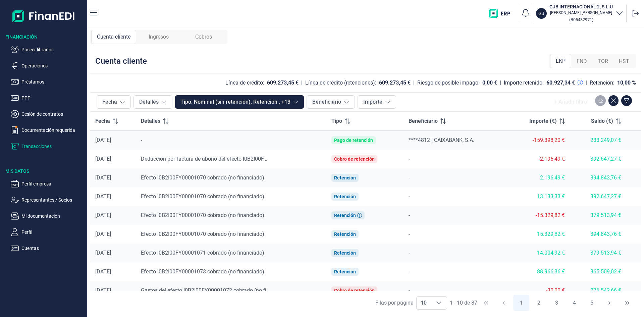 This screenshot has height=317, width=644. Describe the element at coordinates (521, 303) in the screenshot. I see `button: Page 1` at that location.